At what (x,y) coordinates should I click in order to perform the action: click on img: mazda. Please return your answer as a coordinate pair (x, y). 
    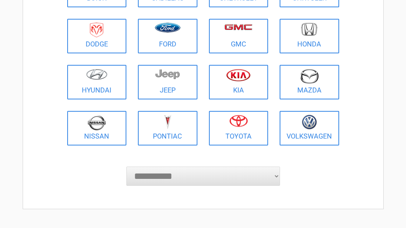
    Looking at the image, I should click on (309, 76).